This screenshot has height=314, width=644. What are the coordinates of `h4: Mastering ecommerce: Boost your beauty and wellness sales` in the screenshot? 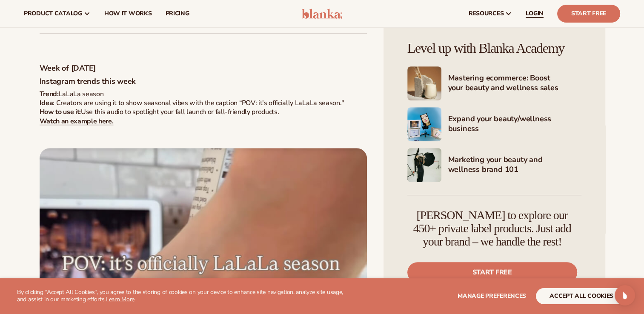 It's located at (514, 83).